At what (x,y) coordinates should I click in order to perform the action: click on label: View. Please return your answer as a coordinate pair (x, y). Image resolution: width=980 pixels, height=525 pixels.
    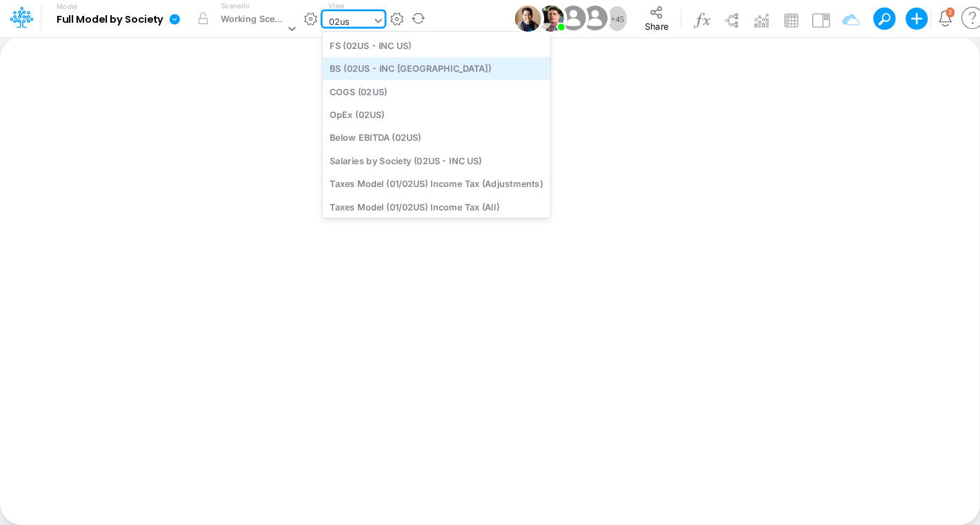
    Looking at the image, I should click on (336, 6).